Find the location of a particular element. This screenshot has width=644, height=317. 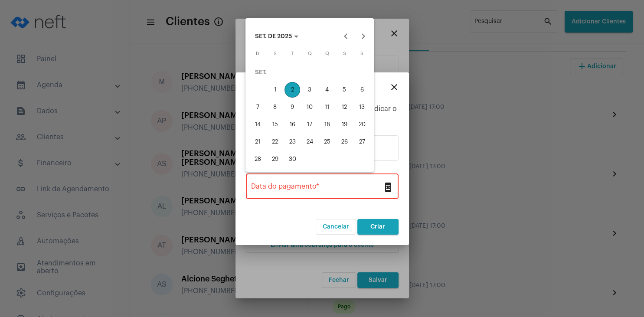

div: 14 is located at coordinates (258, 124).